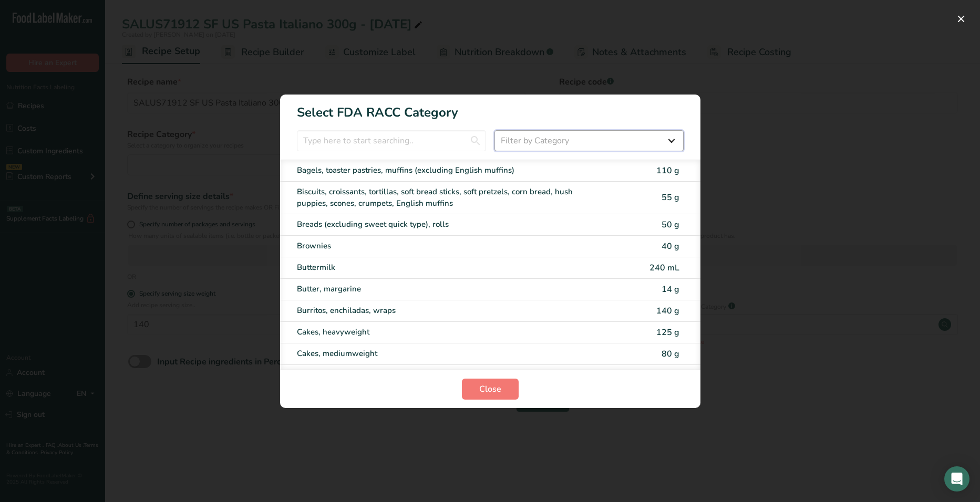 The width and height of the screenshot is (980, 502). Describe the element at coordinates (490, 389) in the screenshot. I see `button: Close` at that location.